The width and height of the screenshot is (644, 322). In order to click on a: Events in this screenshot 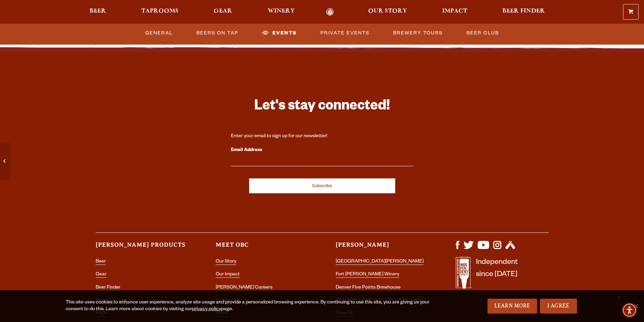, I will do `click(279, 33)`.